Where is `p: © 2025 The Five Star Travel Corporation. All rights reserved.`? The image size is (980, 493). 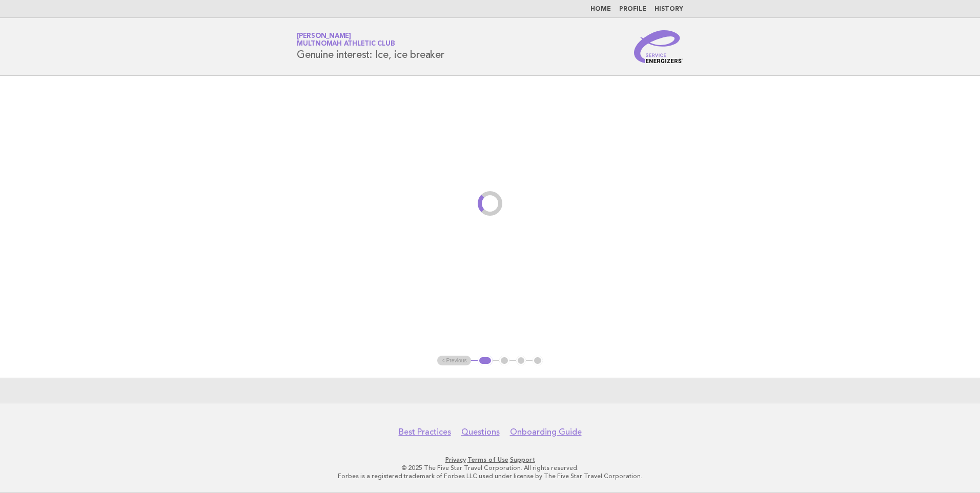 p: © 2025 The Five Star Travel Corporation. All rights reserved. is located at coordinates (490, 468).